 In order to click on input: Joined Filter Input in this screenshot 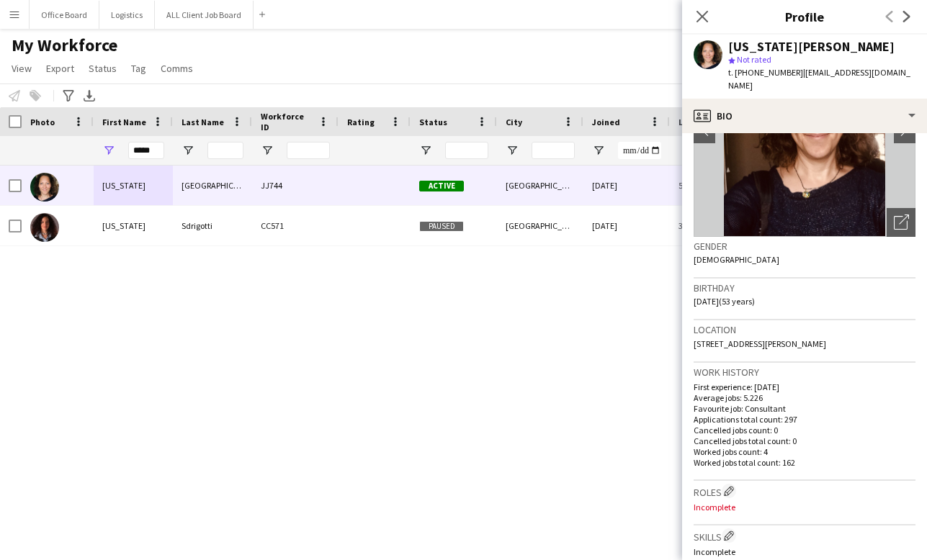, I will do `click(640, 150)`.